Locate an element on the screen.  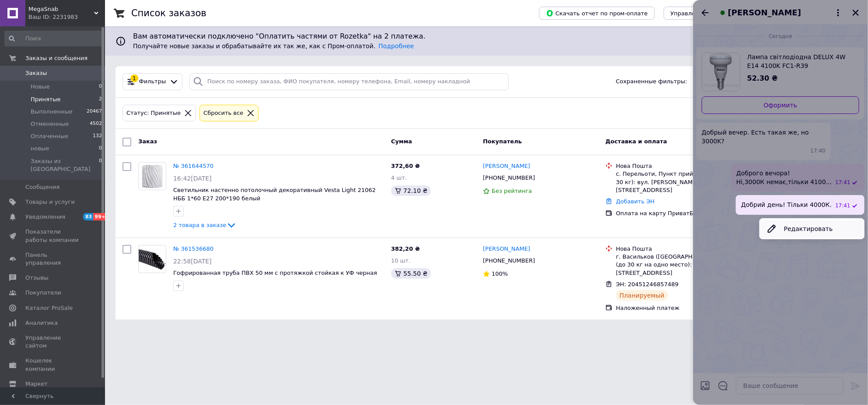
span: Заказы и сообщения is located at coordinates (57, 59).